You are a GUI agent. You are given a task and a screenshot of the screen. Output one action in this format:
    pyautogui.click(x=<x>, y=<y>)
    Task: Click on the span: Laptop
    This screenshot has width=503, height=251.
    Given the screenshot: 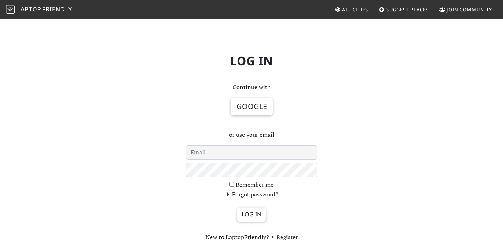 What is the action you would take?
    pyautogui.click(x=29, y=9)
    